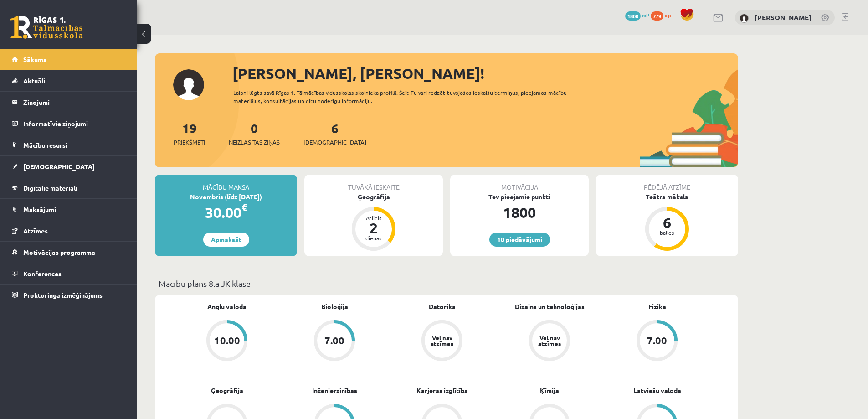 This screenshot has height=419, width=868. I want to click on div: Laipni lūgts savā Rīgas 1. Tālmācības vidusskolas skolnieka profilā. Šeit Tu vari redzēt tuvojošo..., so click(408, 96).